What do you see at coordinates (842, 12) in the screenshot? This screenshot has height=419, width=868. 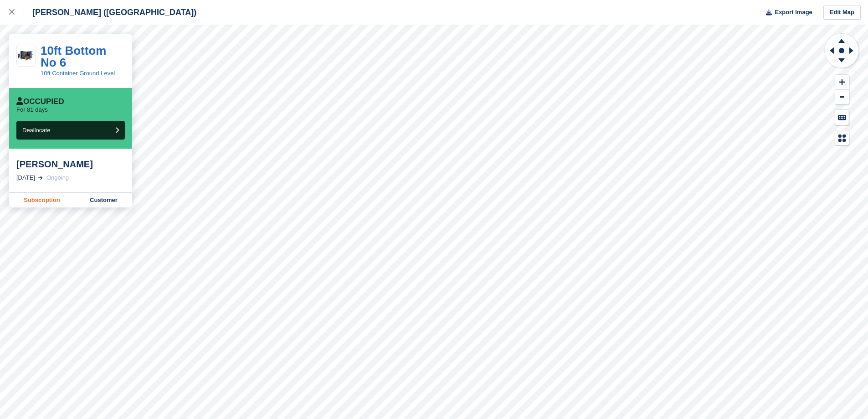 I see `a: Edit Map` at bounding box center [842, 12].